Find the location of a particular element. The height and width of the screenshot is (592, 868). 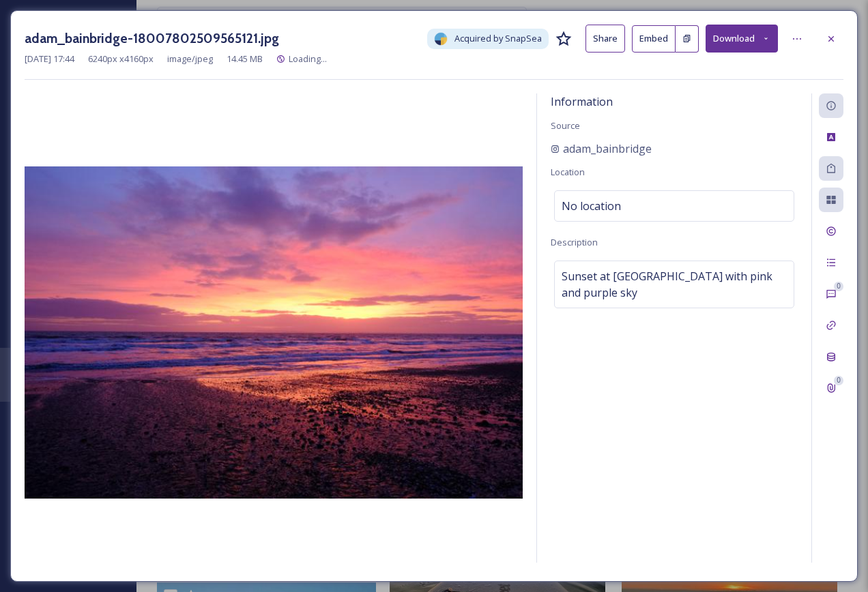

a: adam_bainbridge is located at coordinates (601, 149).